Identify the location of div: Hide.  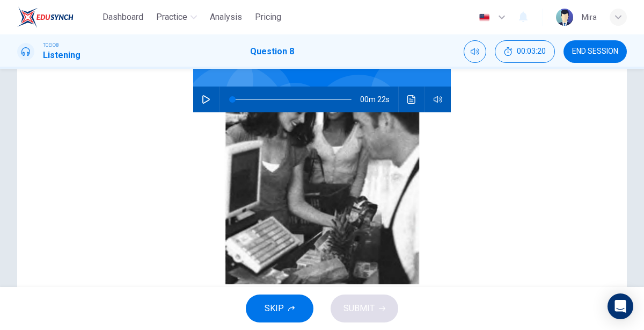
(525, 51).